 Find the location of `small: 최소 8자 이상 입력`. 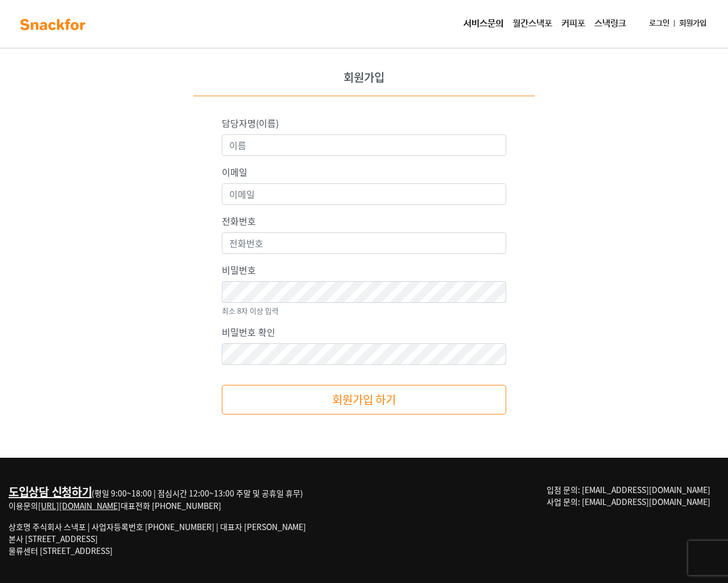

small: 최소 8자 이상 입력 is located at coordinates (364, 310).